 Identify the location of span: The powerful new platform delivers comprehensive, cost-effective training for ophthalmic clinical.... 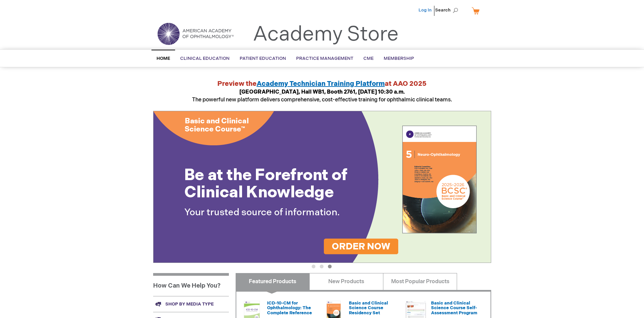
(322, 96).